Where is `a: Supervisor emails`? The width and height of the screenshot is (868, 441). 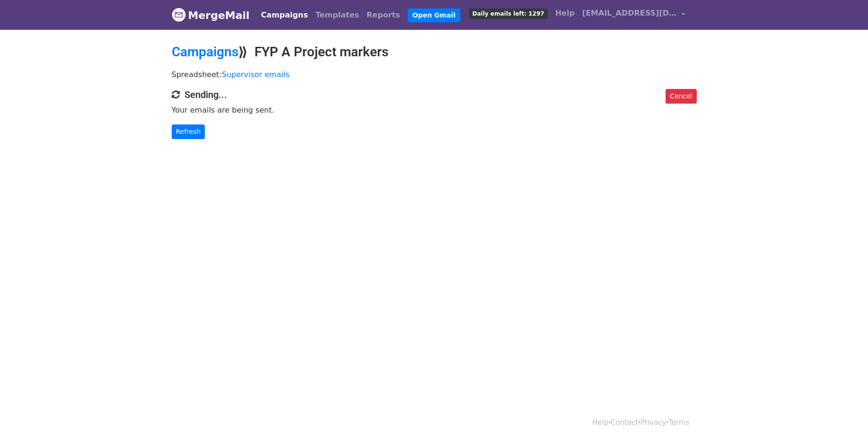 a: Supervisor emails is located at coordinates (255, 74).